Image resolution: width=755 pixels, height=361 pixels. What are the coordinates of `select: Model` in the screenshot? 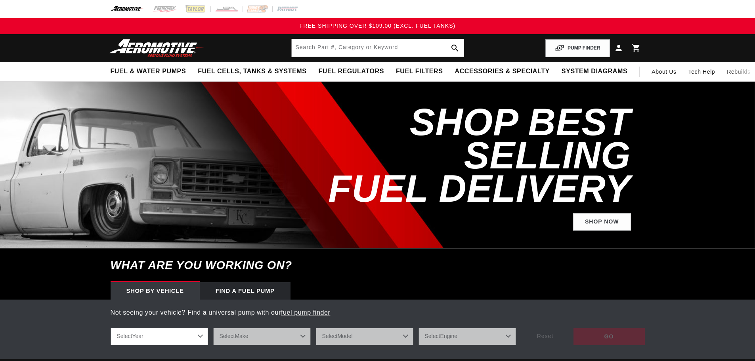 It's located at (365, 337).